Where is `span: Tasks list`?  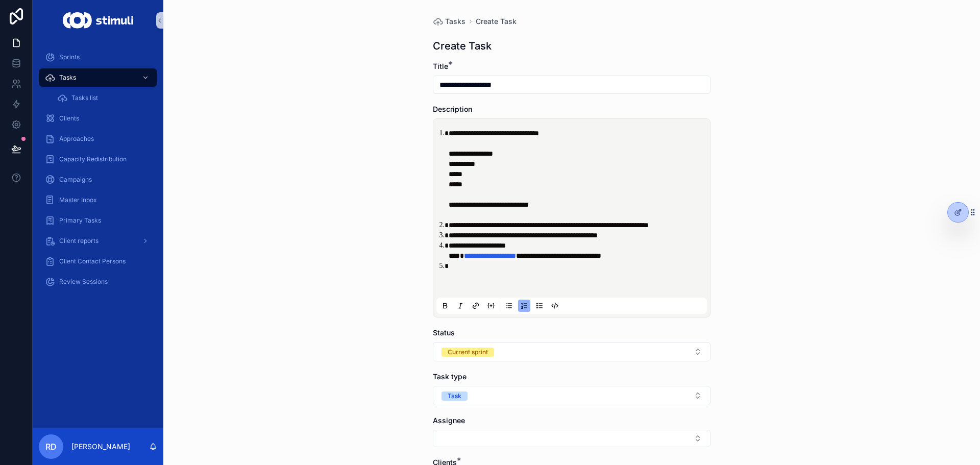 span: Tasks list is located at coordinates (84, 98).